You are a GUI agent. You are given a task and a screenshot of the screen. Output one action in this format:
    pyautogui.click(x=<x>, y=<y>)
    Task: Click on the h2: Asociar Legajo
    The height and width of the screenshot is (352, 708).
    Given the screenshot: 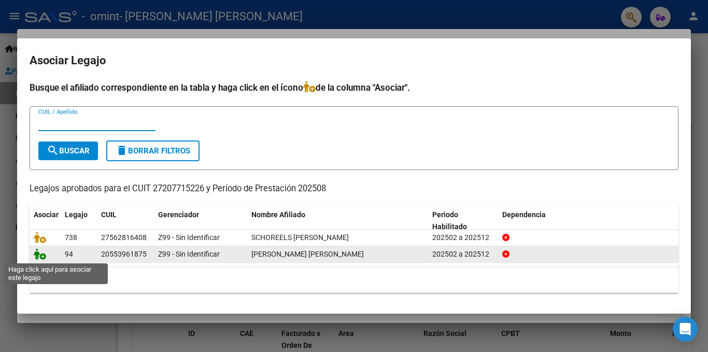 What is the action you would take?
    pyautogui.click(x=354, y=61)
    